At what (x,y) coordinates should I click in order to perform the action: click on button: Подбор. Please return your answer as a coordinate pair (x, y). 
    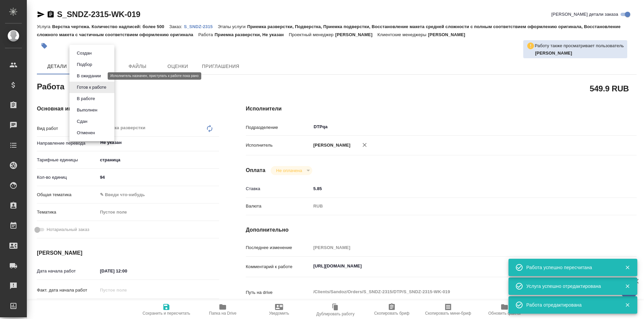
    Looking at the image, I should click on (85, 65).